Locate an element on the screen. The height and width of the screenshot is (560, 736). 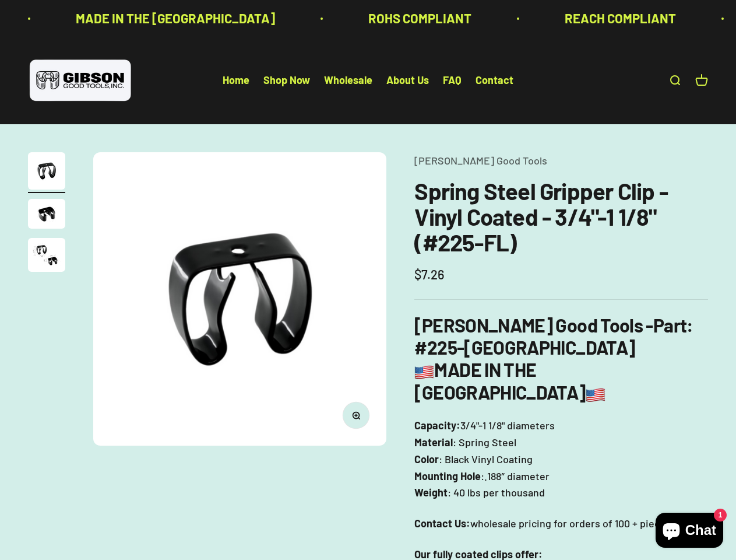
a: Contact is located at coordinates (494, 80).